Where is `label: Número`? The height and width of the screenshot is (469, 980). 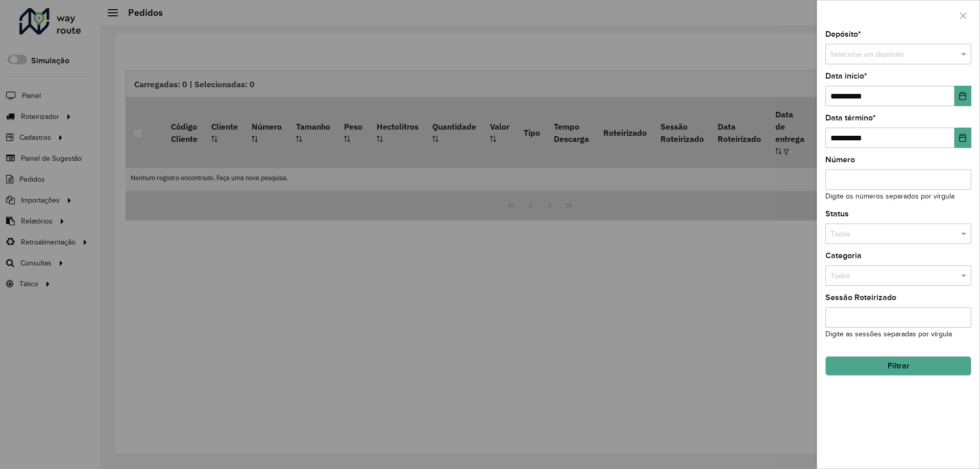
label: Número is located at coordinates (840, 160).